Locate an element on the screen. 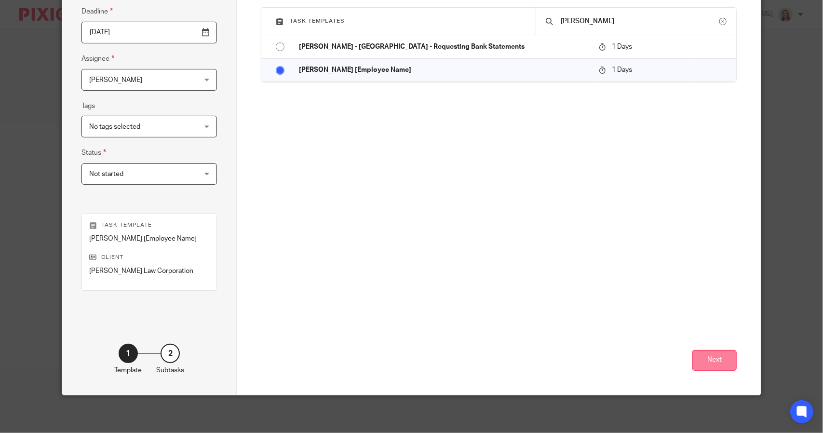 The image size is (823, 433). div: 2 is located at coordinates (170, 353).